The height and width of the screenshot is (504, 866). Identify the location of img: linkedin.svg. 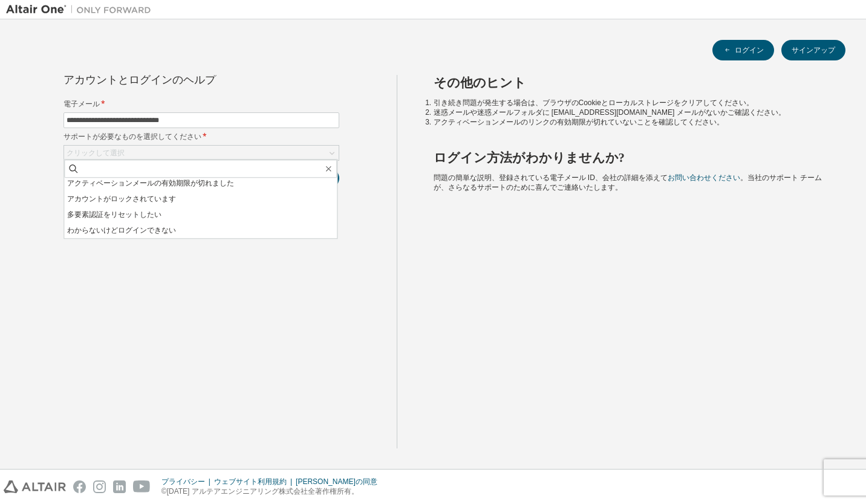
(119, 486).